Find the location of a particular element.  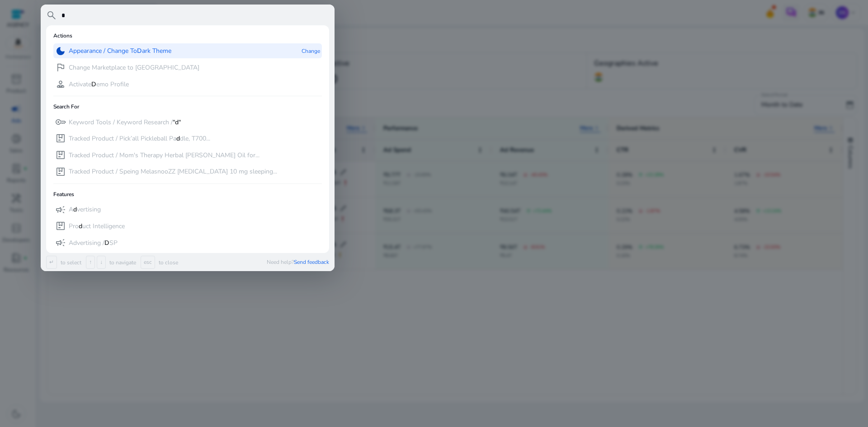

span: person_apron is located at coordinates (60, 84).